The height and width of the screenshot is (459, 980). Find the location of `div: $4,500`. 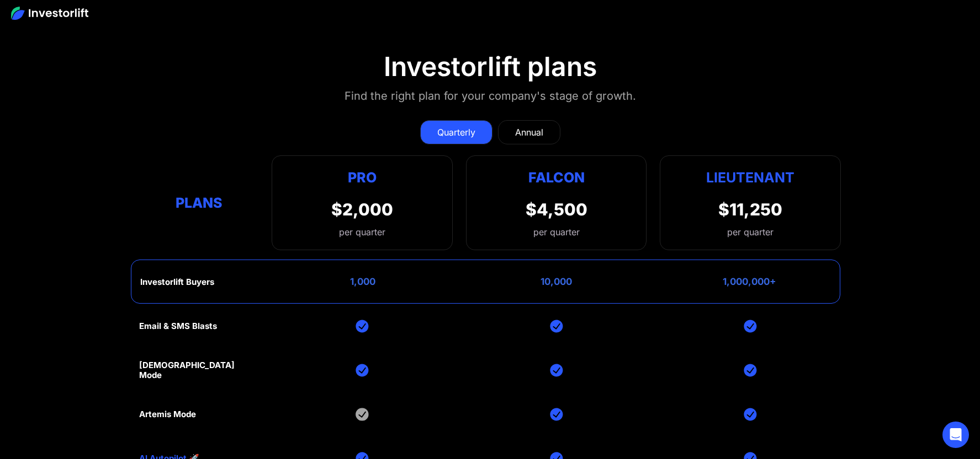

div: $4,500 is located at coordinates (557, 210).